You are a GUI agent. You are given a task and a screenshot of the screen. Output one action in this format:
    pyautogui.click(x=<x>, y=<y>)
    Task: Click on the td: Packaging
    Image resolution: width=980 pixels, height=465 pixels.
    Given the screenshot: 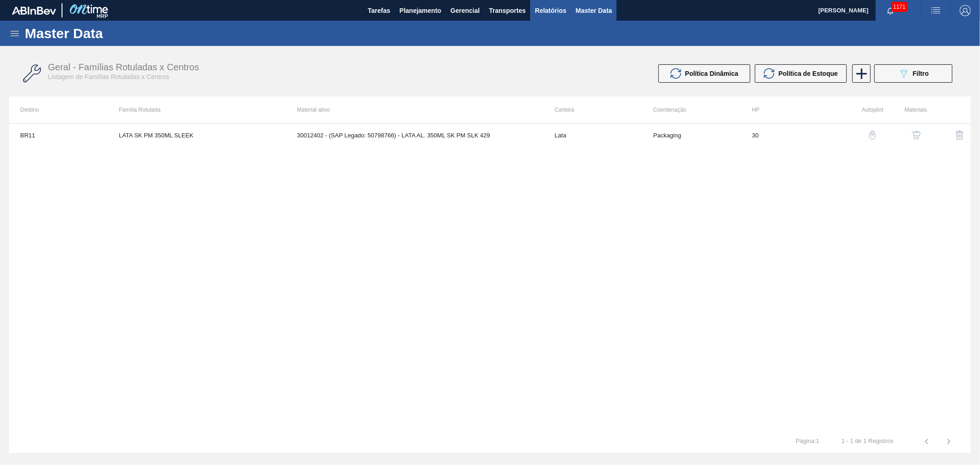 What is the action you would take?
    pyautogui.click(x=692, y=135)
    